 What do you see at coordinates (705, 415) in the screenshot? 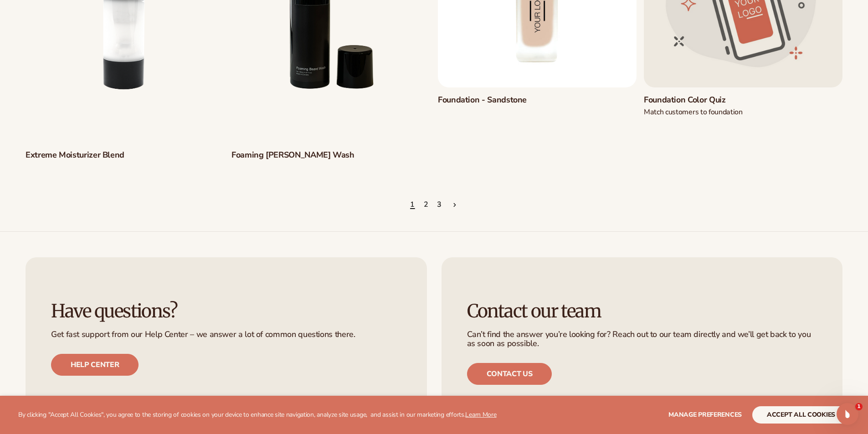
I see `button: Manage preferences` at bounding box center [705, 415].